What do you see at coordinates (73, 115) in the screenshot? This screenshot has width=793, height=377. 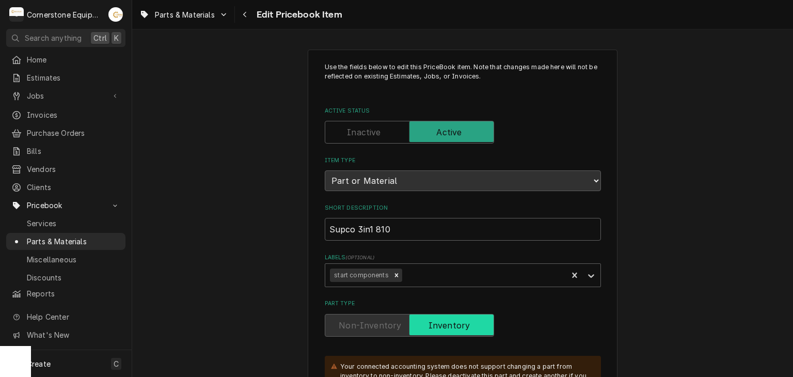 I see `span: Invoices` at bounding box center [73, 115].